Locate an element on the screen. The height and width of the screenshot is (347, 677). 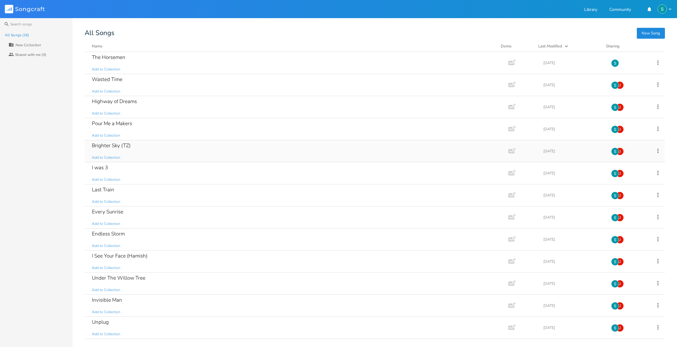
div: Invisible Man is located at coordinates (107, 300).